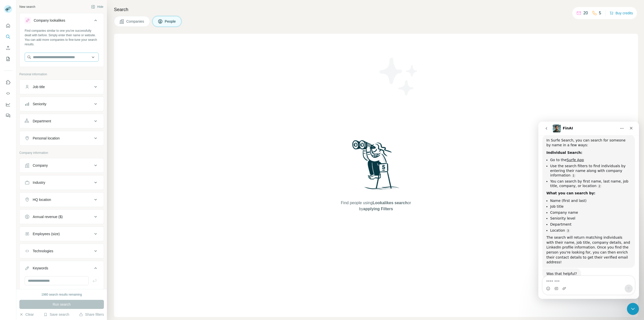  Describe the element at coordinates (83, 7) in the screenshot. I see `button: Home` at that location.